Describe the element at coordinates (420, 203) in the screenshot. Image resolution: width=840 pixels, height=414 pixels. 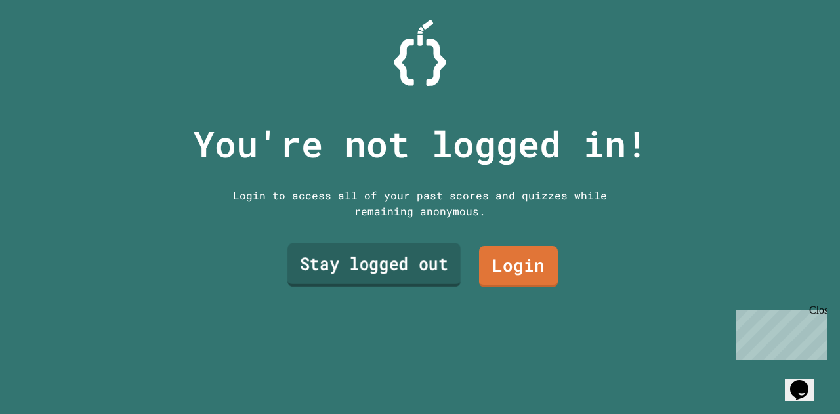
I see `div: Login to access all of your past scores and quizzes while remaining anonymous.` at that location.